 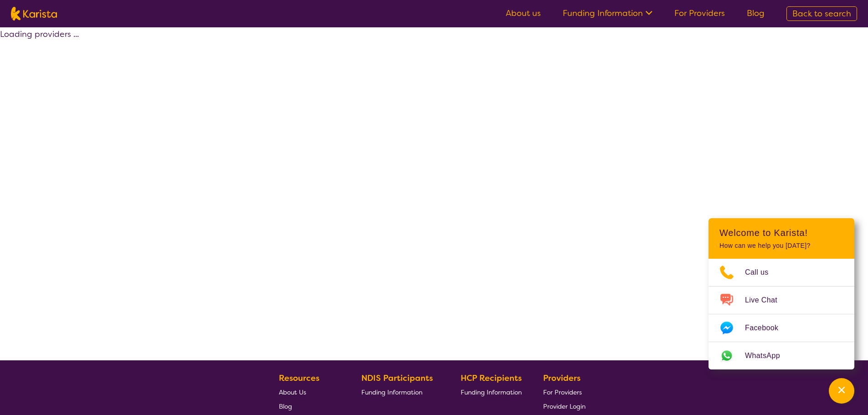 I want to click on a: Back to search, so click(x=821, y=14).